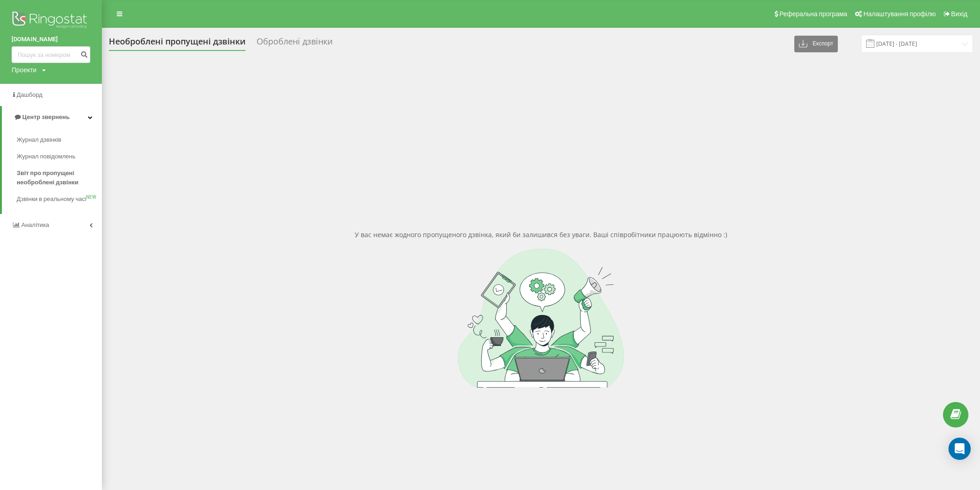 This screenshot has height=490, width=980. I want to click on span: Звіт про пропущені необроблені дзвінки, so click(57, 178).